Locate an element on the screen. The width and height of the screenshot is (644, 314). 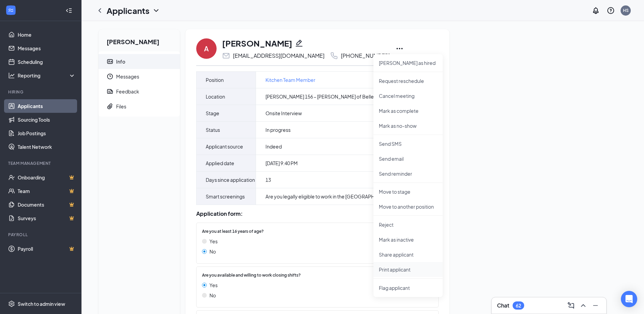
a: Home is located at coordinates (47, 35).